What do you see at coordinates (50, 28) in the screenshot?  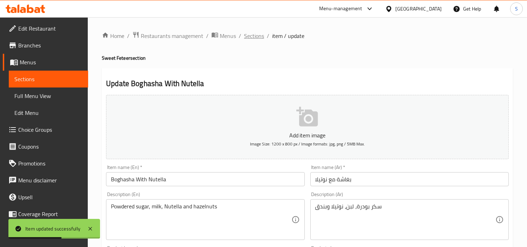 I see `span: Edit Restaurant` at bounding box center [50, 28].